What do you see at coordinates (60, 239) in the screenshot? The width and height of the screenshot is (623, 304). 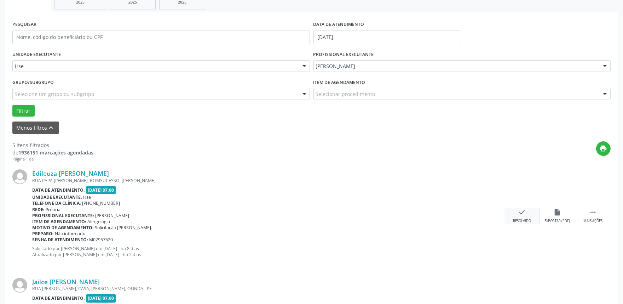 I see `b: Senha de atendimento:` at bounding box center [60, 239].